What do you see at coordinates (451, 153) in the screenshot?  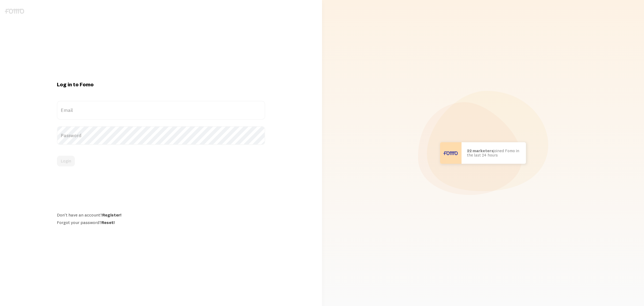 I see `img: User avatar` at bounding box center [451, 153].